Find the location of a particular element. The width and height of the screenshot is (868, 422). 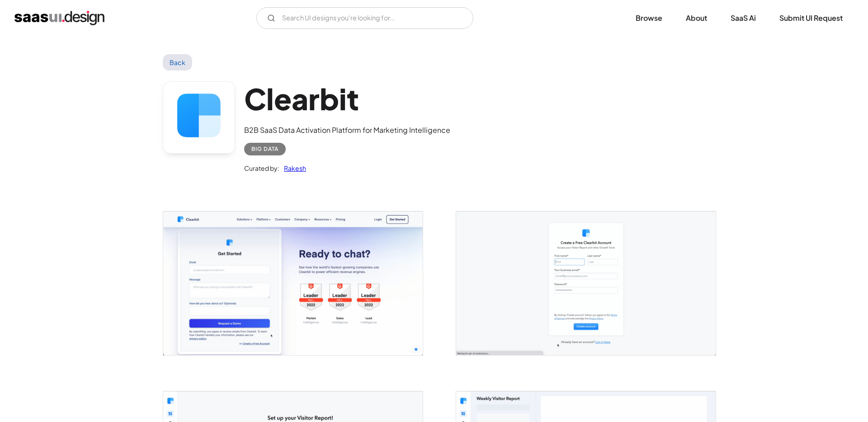

img: 642417ed75222ad03b56f6ee_Clearbit%20Create%20Free%20Account.png is located at coordinates (586, 283).